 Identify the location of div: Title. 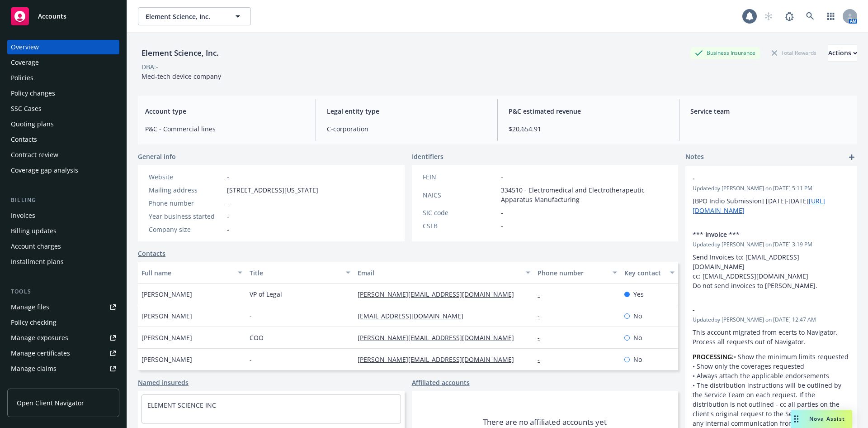
(295, 273).